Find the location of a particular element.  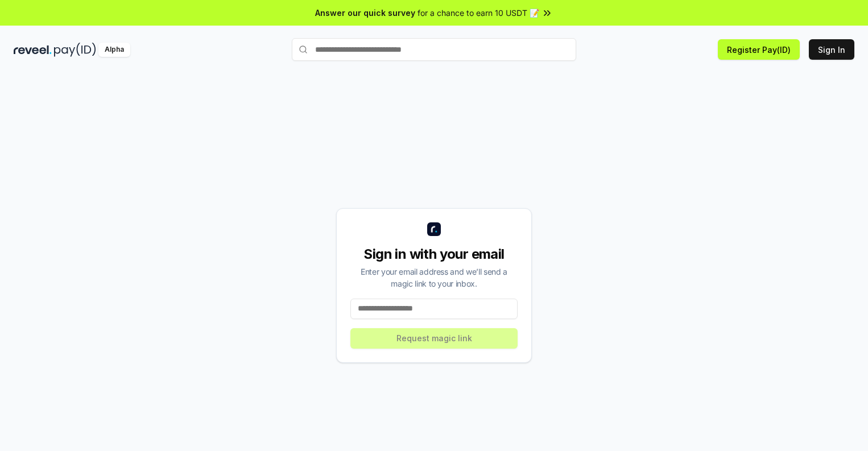

div: Enter your email address and we’ll send a magic link to your inbox. is located at coordinates (434, 278).